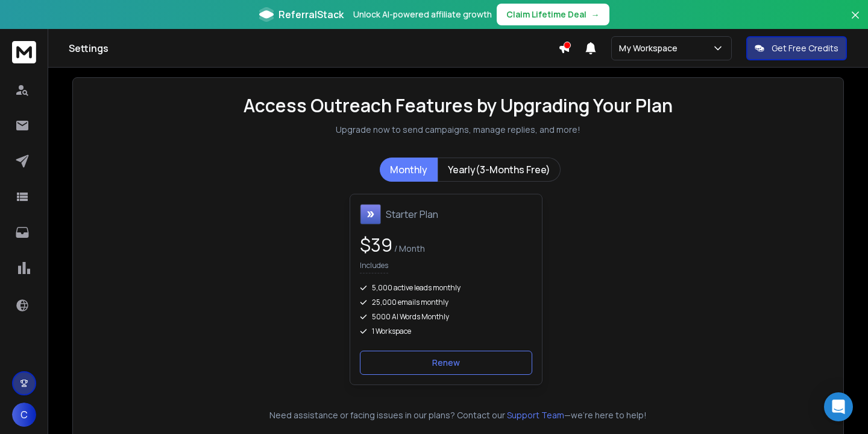  I want to click on p: Upgrade now to send campaigns, manage replies, and more!, so click(458, 130).